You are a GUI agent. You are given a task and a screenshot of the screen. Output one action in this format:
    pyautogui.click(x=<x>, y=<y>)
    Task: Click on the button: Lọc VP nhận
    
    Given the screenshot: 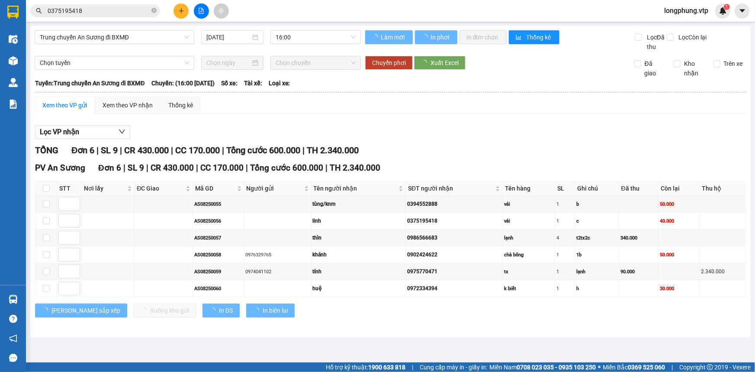 What is the action you would take?
    pyautogui.click(x=83, y=132)
    